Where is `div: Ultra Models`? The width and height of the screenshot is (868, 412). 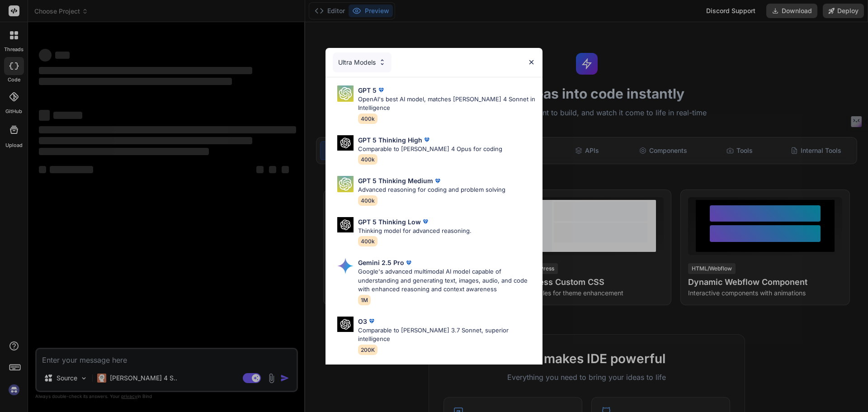 div: Ultra Models is located at coordinates (362, 63).